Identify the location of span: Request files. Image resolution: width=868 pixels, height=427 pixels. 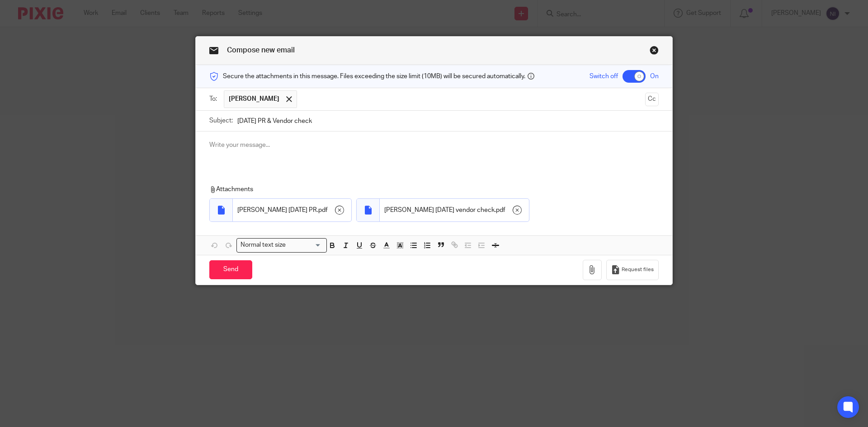
(637, 270).